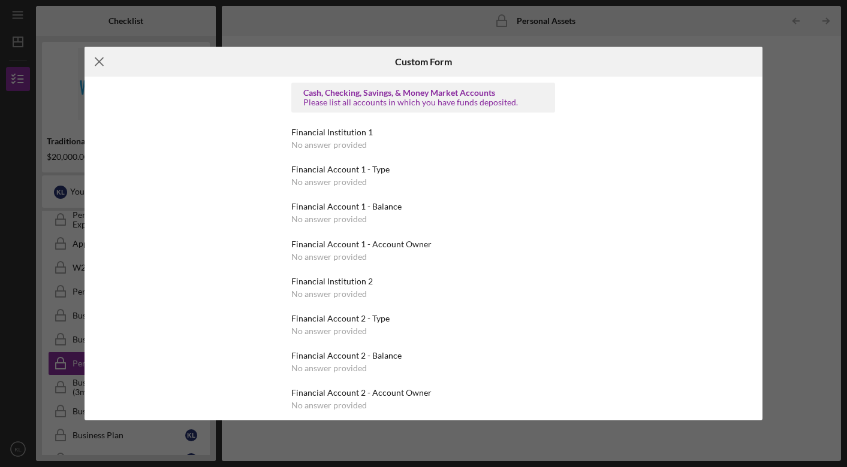  I want to click on div: Cash, Checking, Savings, & Money Market Accounts, so click(423, 93).